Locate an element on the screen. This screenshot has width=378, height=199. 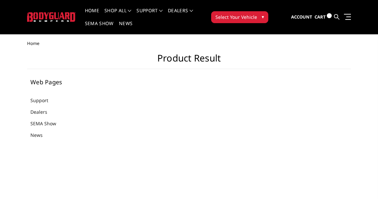
span: Select Your Vehicle is located at coordinates (236, 17).